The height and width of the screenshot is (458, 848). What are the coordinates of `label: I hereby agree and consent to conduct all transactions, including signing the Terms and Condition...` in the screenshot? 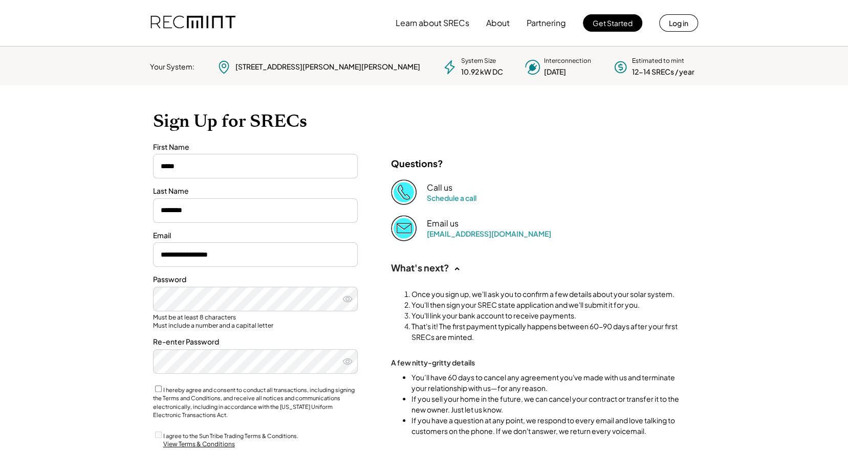 It's located at (254, 403).